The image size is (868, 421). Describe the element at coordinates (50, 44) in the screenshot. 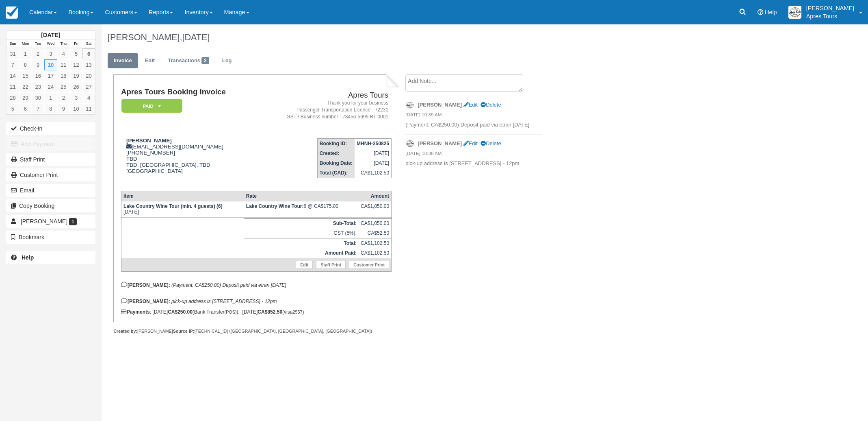

I see `th: Wed` at that location.